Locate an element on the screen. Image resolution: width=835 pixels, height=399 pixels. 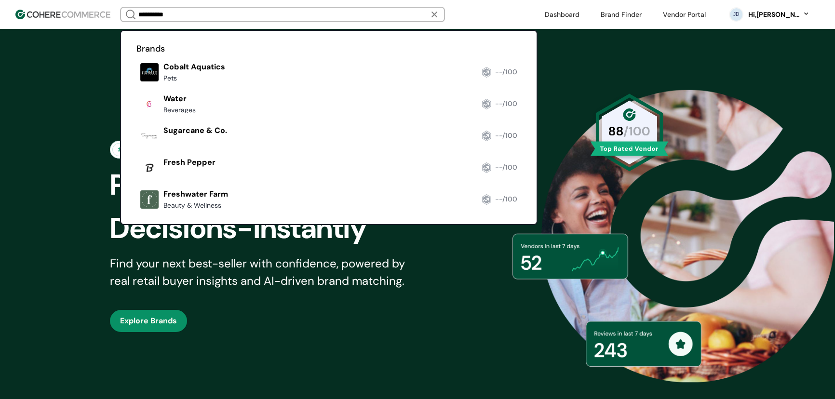
svg: 0 percent is located at coordinates (736, 14).